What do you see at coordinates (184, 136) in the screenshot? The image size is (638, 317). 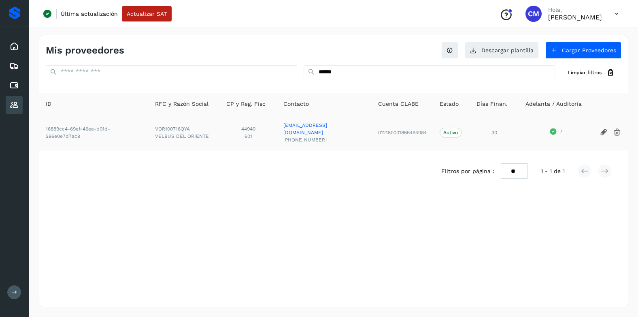 I see `span: VELBUS DEL ORIENTE` at bounding box center [184, 136].